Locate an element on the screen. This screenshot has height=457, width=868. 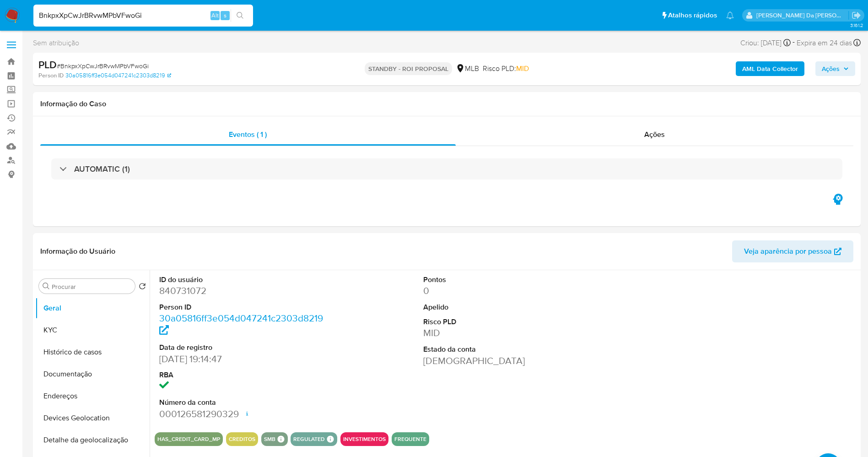
dd: 840731072 is located at coordinates (242, 291).